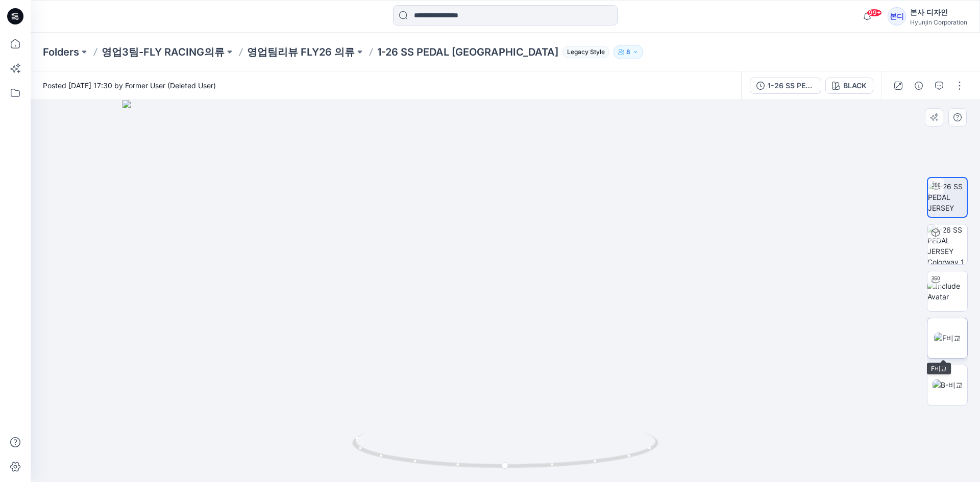 The image size is (980, 482). I want to click on a: Folders, so click(61, 52).